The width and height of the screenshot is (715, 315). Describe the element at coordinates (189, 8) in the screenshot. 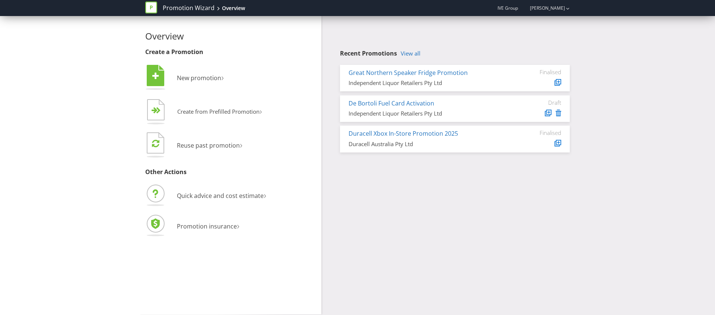

I see `a: Promotion Wizard` at that location.